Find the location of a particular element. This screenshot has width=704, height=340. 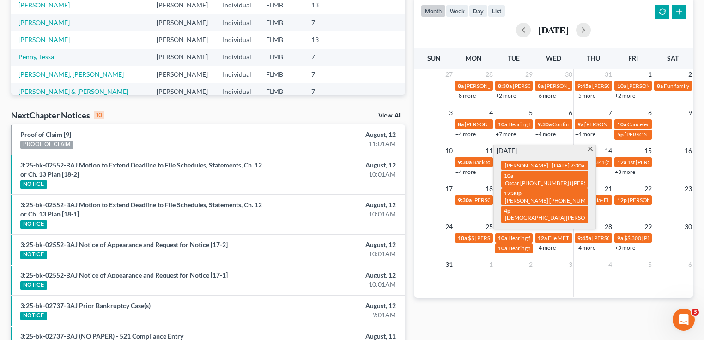

span: 10 is located at coordinates (449, 151).